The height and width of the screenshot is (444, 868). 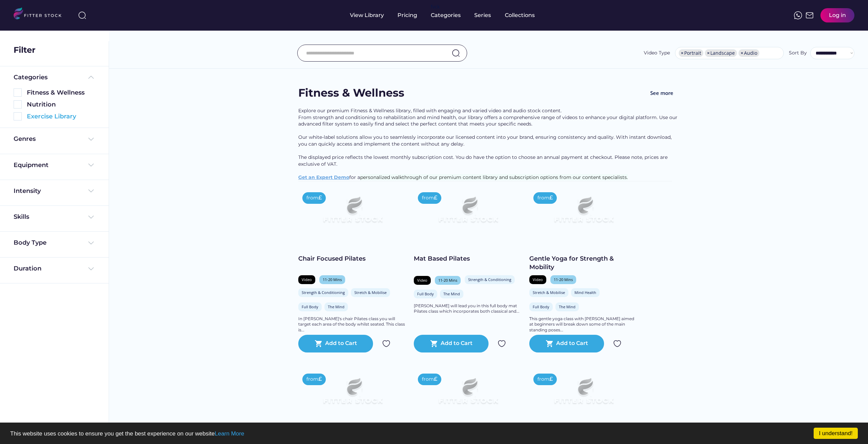 I want to click on div: Equipment, so click(x=30, y=165).